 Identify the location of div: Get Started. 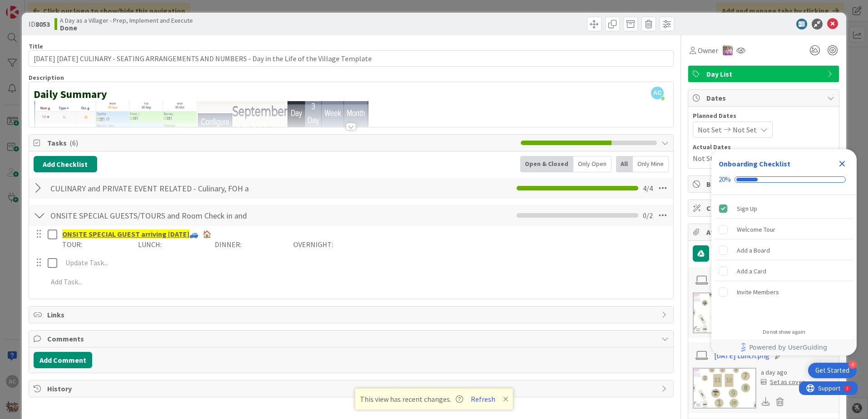
(832, 371).